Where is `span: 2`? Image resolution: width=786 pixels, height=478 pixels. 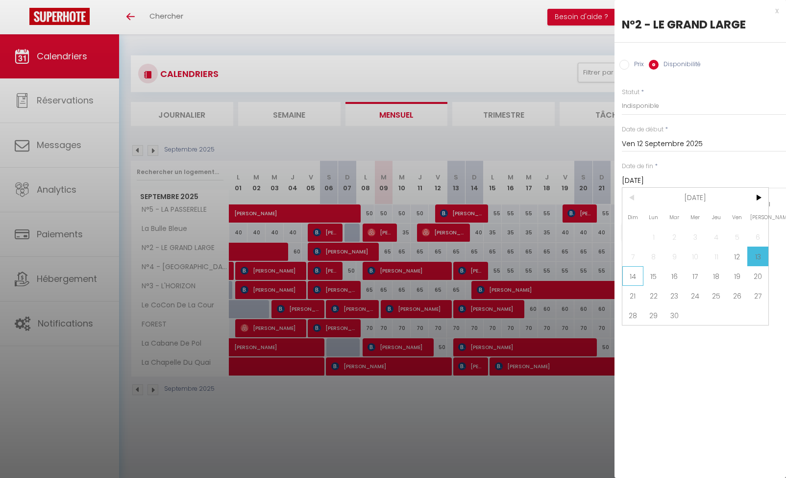
span: 2 is located at coordinates (674, 237).